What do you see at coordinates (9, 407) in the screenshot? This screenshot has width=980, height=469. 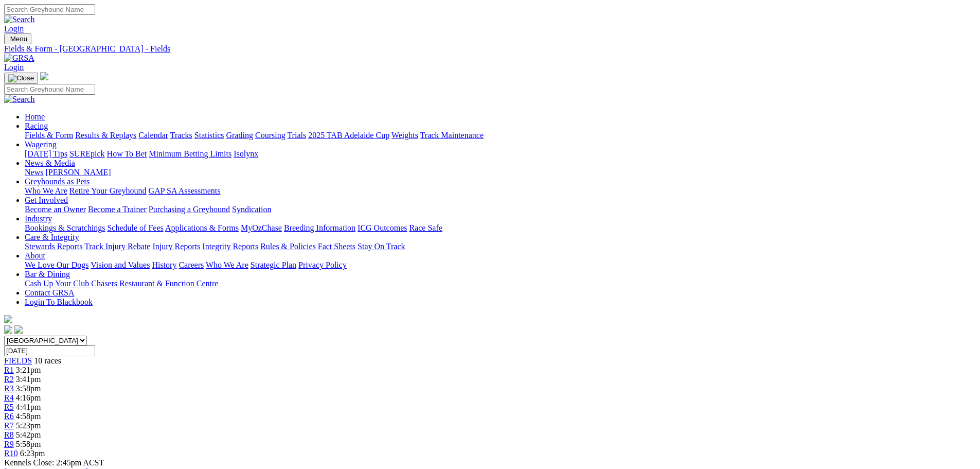 I see `span: R5` at bounding box center [9, 407].